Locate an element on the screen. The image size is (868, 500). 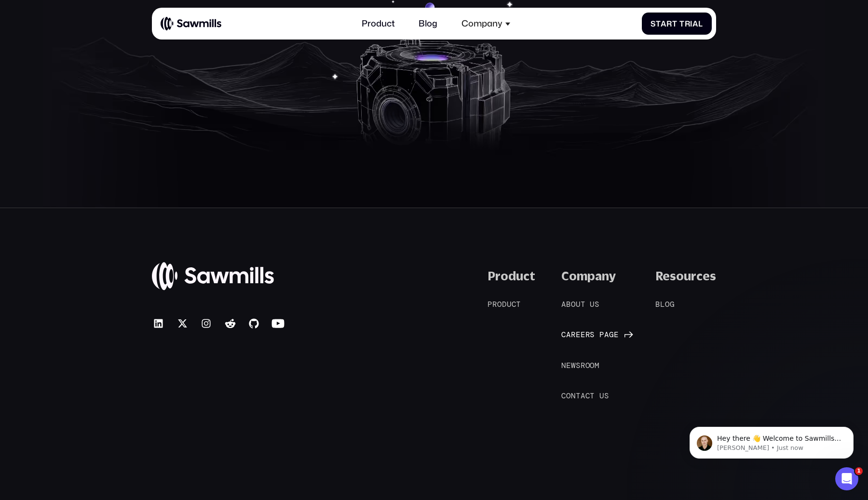
span: P is located at coordinates (490, 305).